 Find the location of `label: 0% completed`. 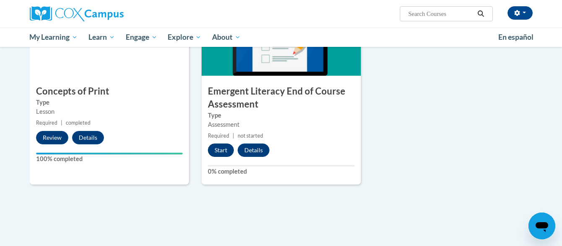

label: 0% completed is located at coordinates (281, 172).